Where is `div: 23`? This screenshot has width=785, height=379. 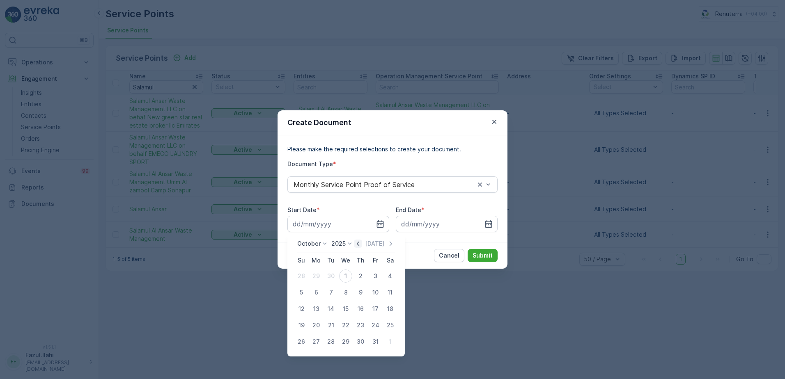
div: 23 is located at coordinates (360, 326).